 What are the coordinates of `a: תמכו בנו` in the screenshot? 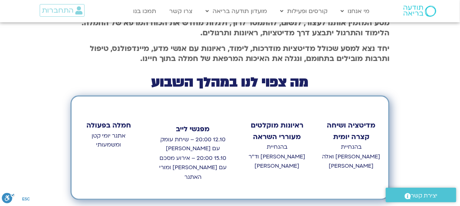 It's located at (145, 11).